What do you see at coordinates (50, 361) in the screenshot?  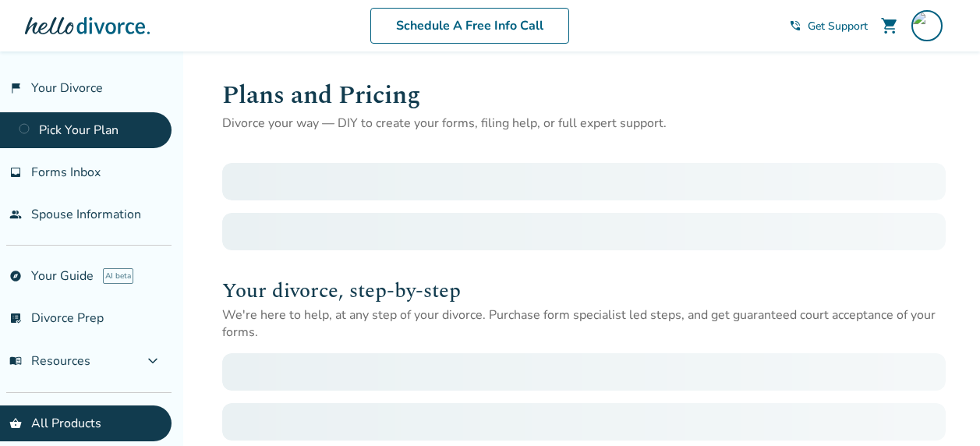 I see `span: Resources` at bounding box center [50, 361].